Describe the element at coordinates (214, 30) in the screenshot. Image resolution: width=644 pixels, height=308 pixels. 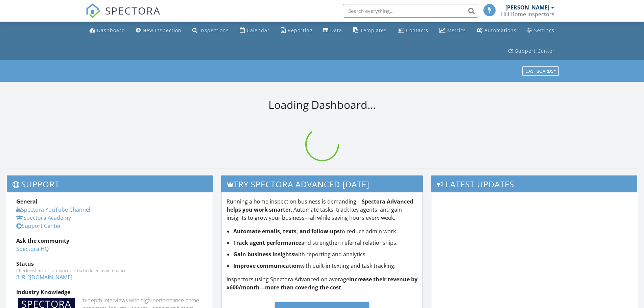
I see `div: Inspections` at that location.